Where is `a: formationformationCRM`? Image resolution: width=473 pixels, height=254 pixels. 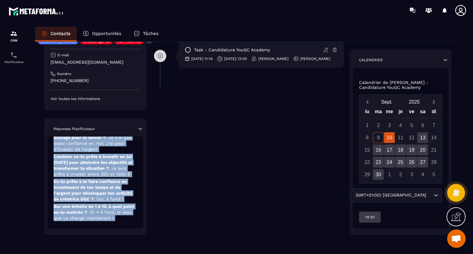
a: formationformationCRM is located at coordinates (14, 36).